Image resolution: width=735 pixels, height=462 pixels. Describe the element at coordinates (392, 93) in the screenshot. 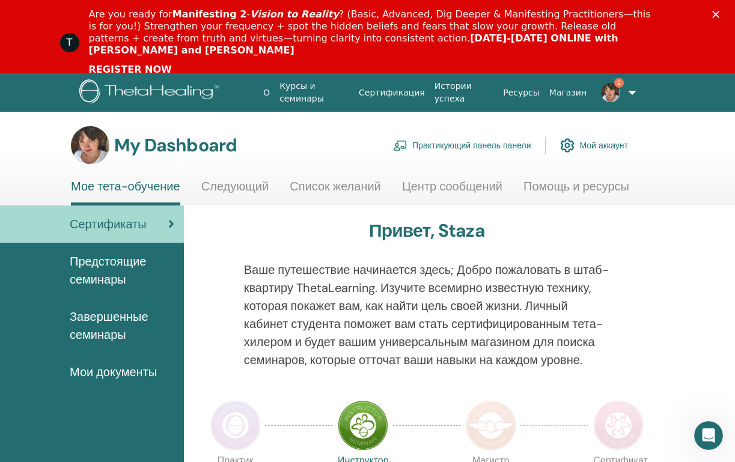

I see `a: Сертификация` at that location.